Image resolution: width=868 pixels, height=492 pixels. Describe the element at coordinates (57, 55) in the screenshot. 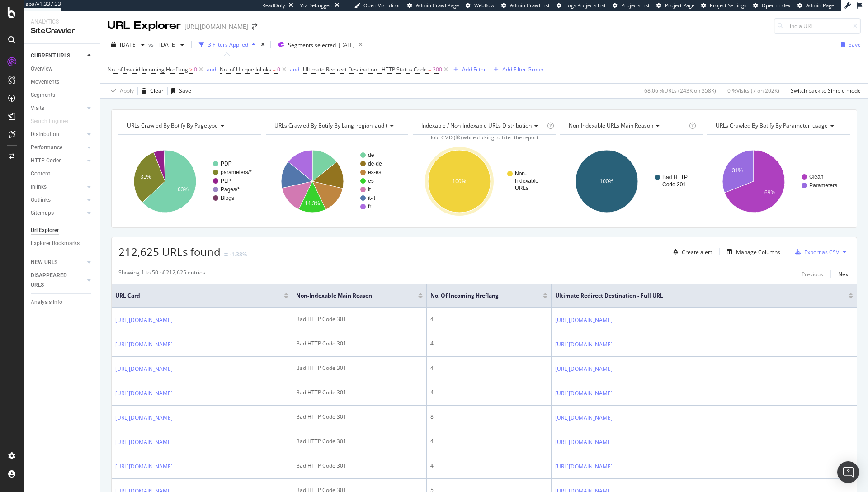

I see `a: CURRENT URLS` at that location.